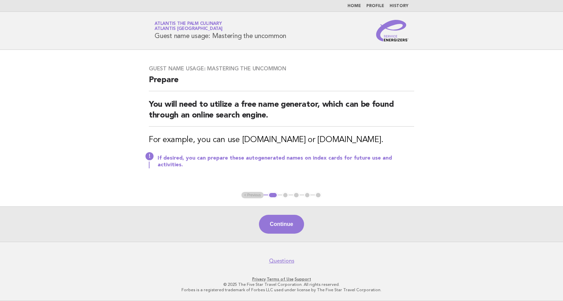  I want to click on p: If desired, you can prepare these autogenerated names on index cards for future use and activities., so click(286, 162).